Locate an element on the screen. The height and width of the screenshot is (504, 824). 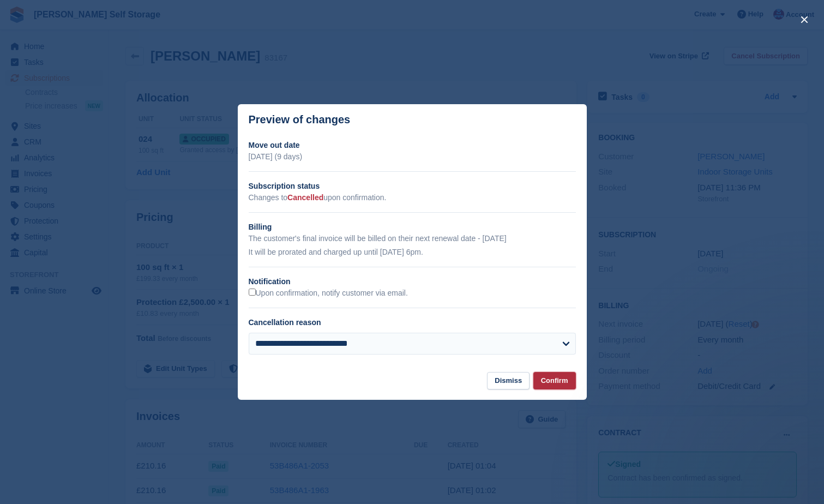
h2: Move out date is located at coordinates (412, 145).